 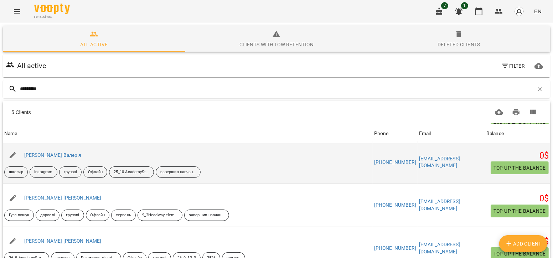 What do you see at coordinates (425, 134) in the screenshot?
I see `div: Email` at bounding box center [425, 134].